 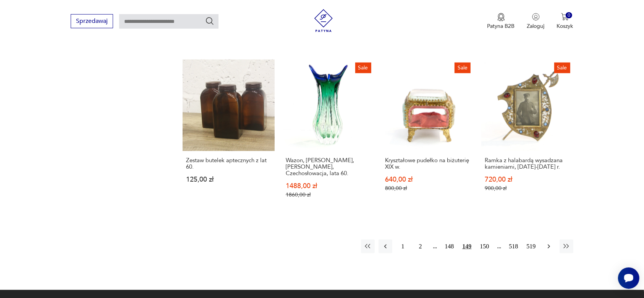 What do you see at coordinates (427, 136) in the screenshot?
I see `a: SaleKryształowe pudełko na biżuterię XIX w.Kryształowe pudełko na biżuterię XIX w.640,00 zł800,00 zł` at bounding box center [427, 136].